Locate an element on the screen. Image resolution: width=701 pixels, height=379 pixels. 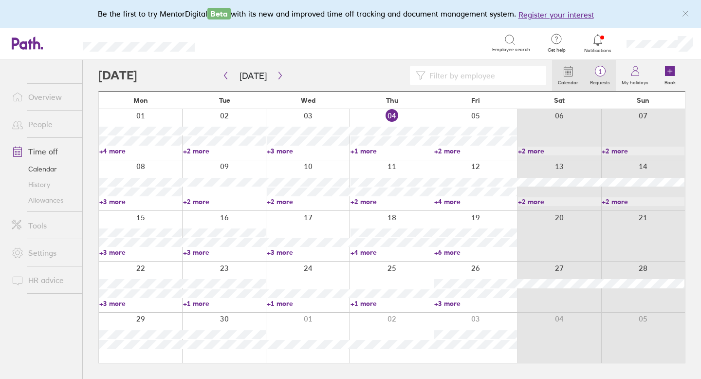
a: History is located at coordinates (43, 185).